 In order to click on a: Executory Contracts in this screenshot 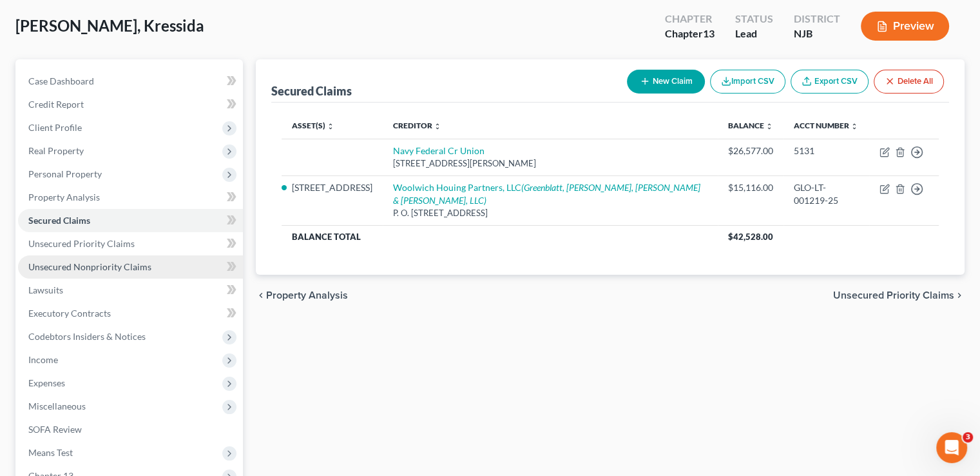, I will do `click(130, 313)`.